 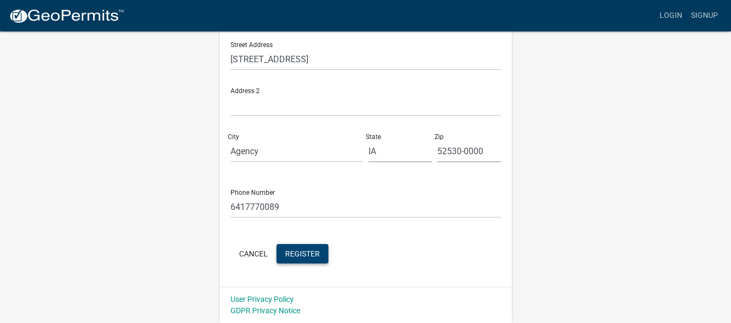 What do you see at coordinates (253, 254) in the screenshot?
I see `button: Cancel` at bounding box center [253, 254].